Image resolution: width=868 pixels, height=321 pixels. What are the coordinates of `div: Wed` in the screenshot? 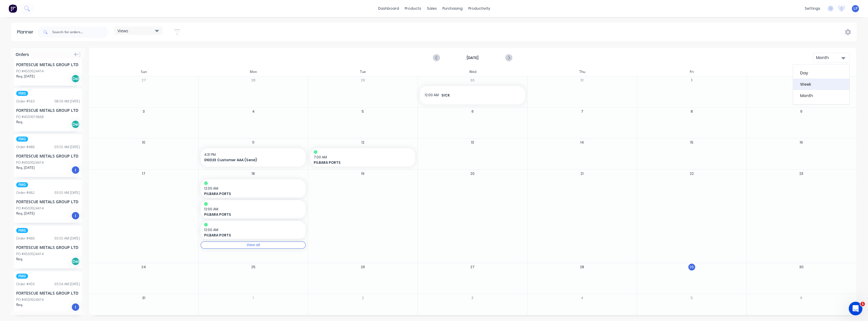 It's located at (472, 72).